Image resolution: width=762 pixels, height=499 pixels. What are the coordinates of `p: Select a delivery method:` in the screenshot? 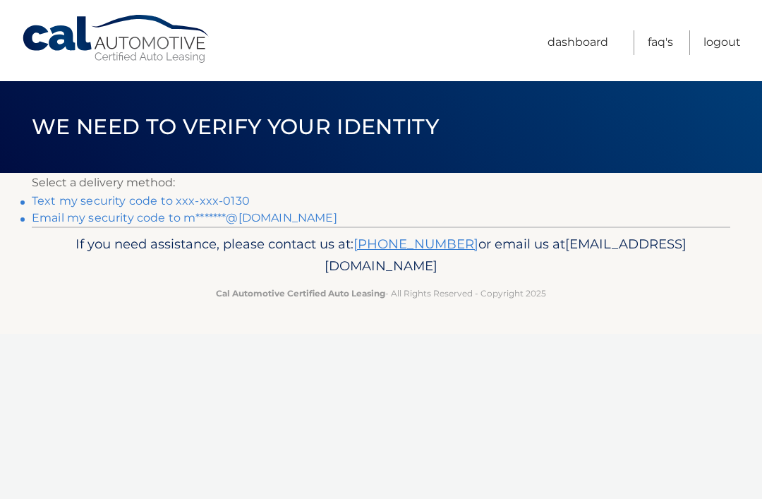 It's located at (381, 183).